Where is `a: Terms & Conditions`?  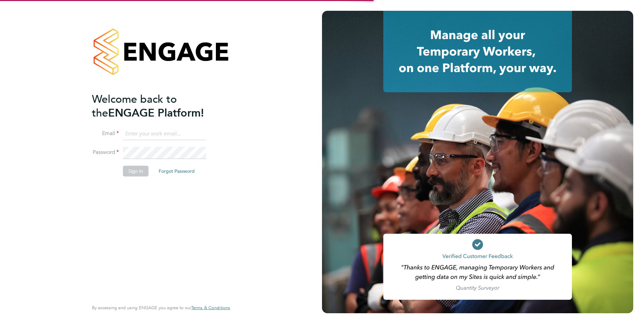
a: Terms & Conditions is located at coordinates (210, 308).